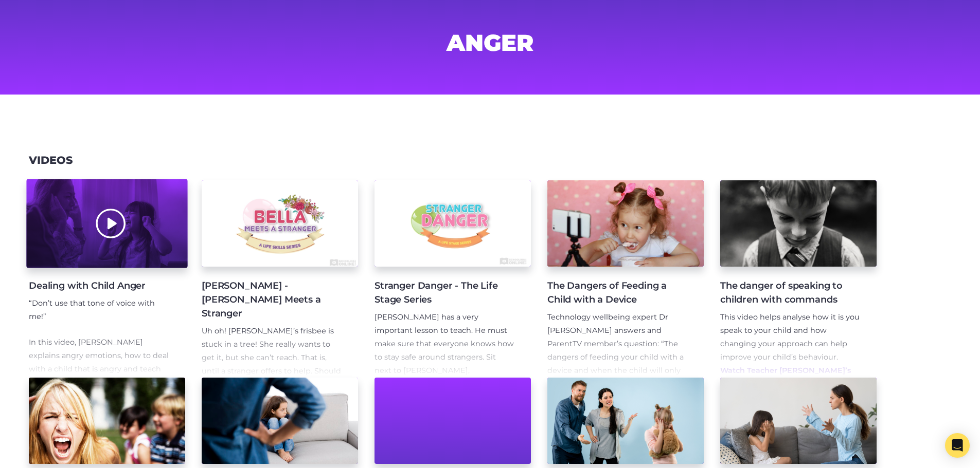 Image resolution: width=980 pixels, height=468 pixels. Describe the element at coordinates (490, 43) in the screenshot. I see `h1: anger` at that location.